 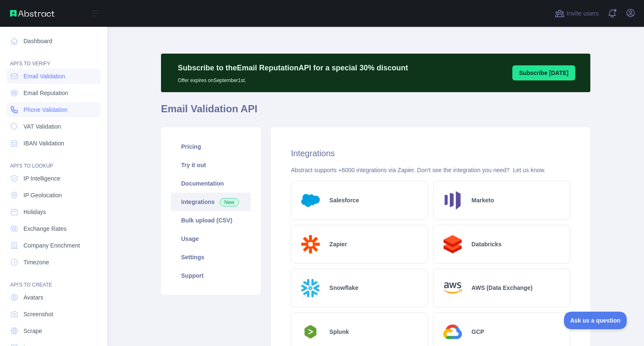 I want to click on a: Dashboard, so click(x=54, y=41).